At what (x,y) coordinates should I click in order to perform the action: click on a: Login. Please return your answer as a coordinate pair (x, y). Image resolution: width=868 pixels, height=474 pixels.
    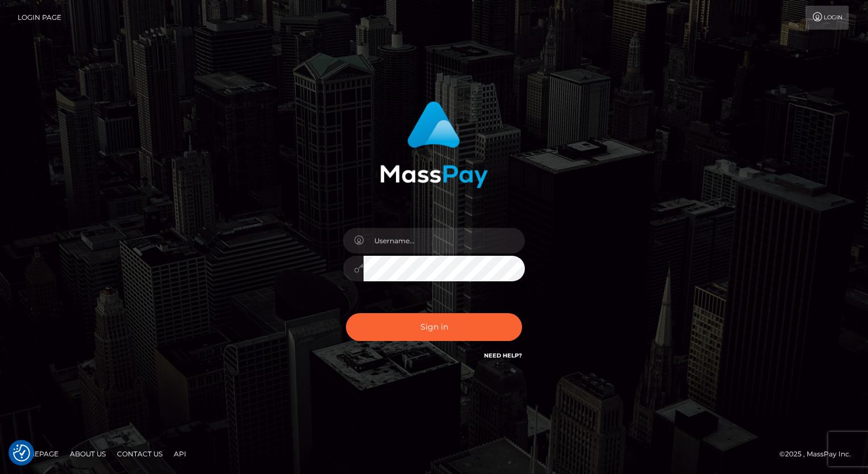
    Looking at the image, I should click on (827, 18).